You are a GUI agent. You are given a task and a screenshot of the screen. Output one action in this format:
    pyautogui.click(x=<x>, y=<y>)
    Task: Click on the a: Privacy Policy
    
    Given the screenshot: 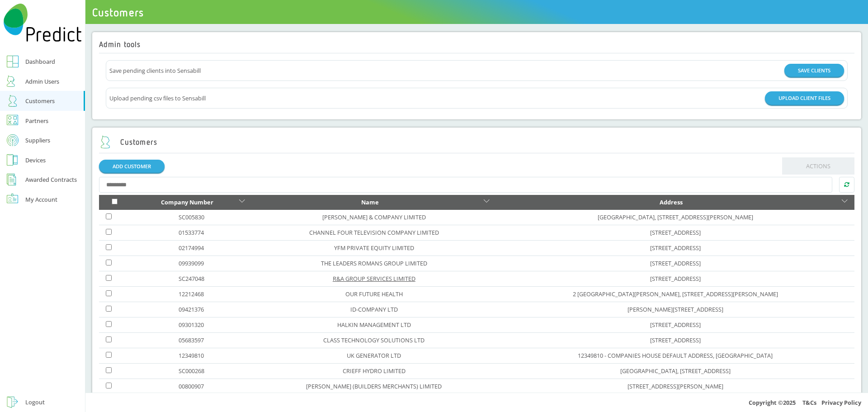 What is the action you would take?
    pyautogui.click(x=841, y=403)
    